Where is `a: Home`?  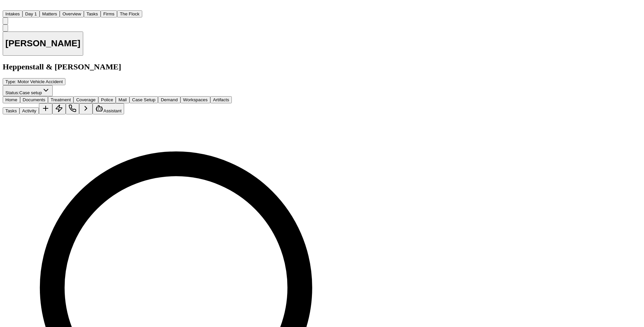 a: Home is located at coordinates (7, 7).